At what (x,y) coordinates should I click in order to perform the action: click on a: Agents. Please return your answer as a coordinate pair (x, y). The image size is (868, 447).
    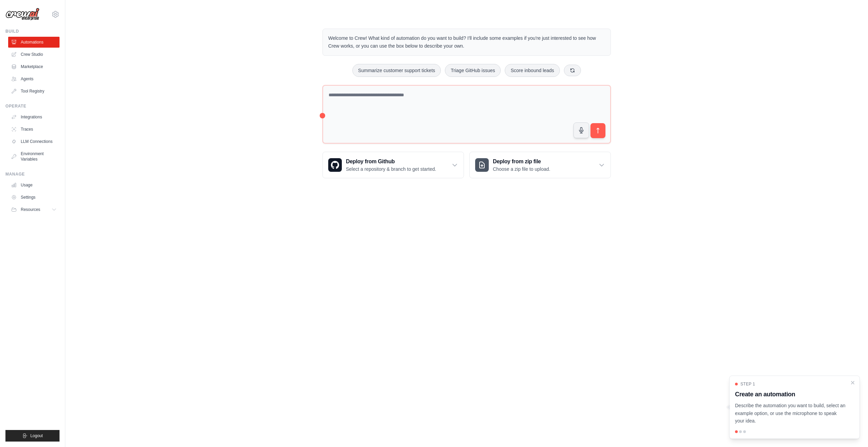
    Looking at the image, I should click on (34, 79).